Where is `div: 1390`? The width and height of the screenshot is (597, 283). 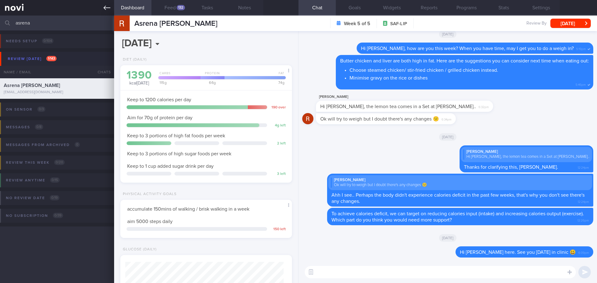 div: 1390 is located at coordinates (139, 75).